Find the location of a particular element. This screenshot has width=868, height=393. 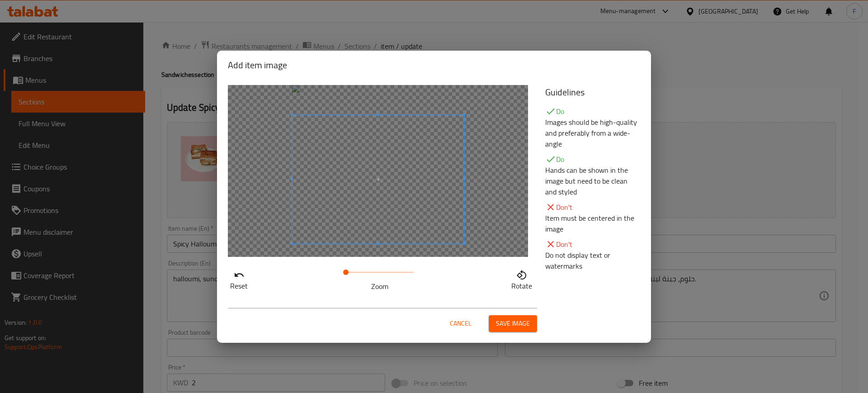

button: Save image is located at coordinates (513, 323).